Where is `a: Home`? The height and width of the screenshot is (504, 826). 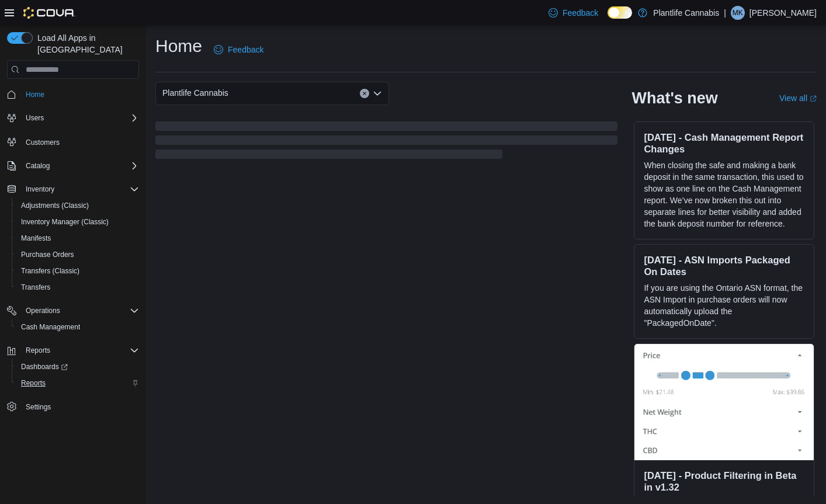
a: Home is located at coordinates (35, 94).